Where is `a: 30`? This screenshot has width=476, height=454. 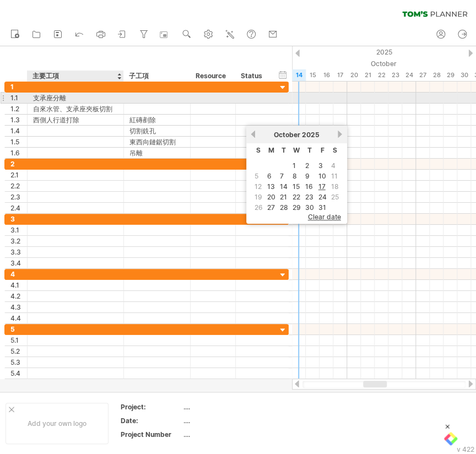 a: 30 is located at coordinates (310, 207).